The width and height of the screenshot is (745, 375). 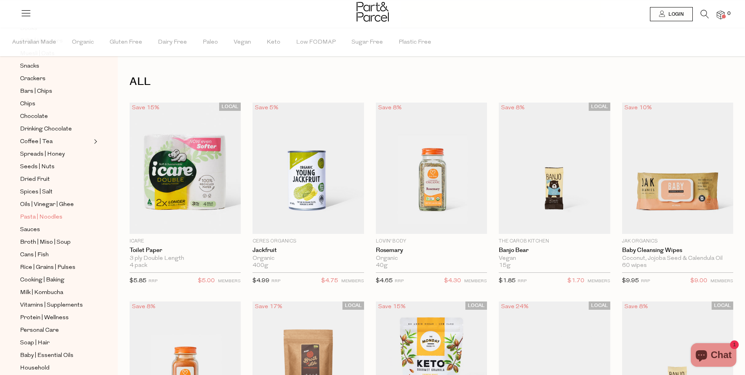 I want to click on a: Baby | Essential Oils, so click(x=56, y=355).